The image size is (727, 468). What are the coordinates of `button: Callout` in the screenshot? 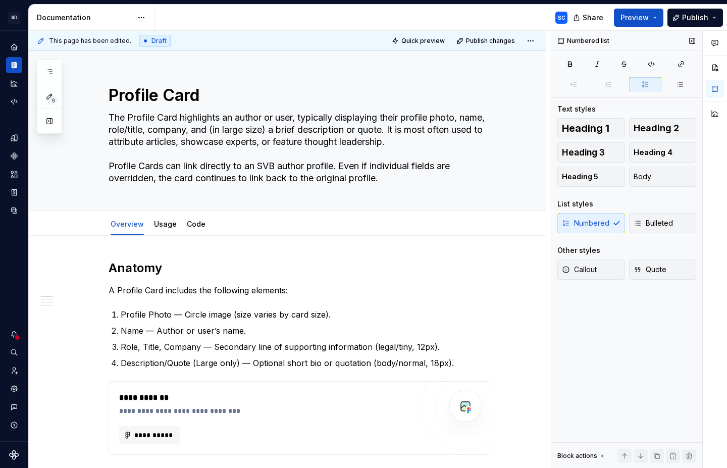 It's located at (592, 270).